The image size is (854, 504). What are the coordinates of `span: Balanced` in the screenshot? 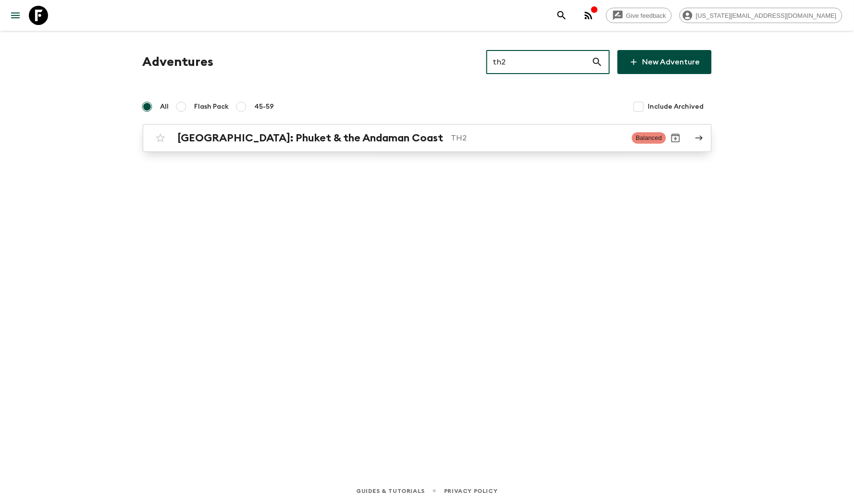 It's located at (649, 138).